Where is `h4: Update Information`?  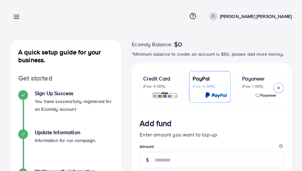
h4: Update Information is located at coordinates (65, 132).